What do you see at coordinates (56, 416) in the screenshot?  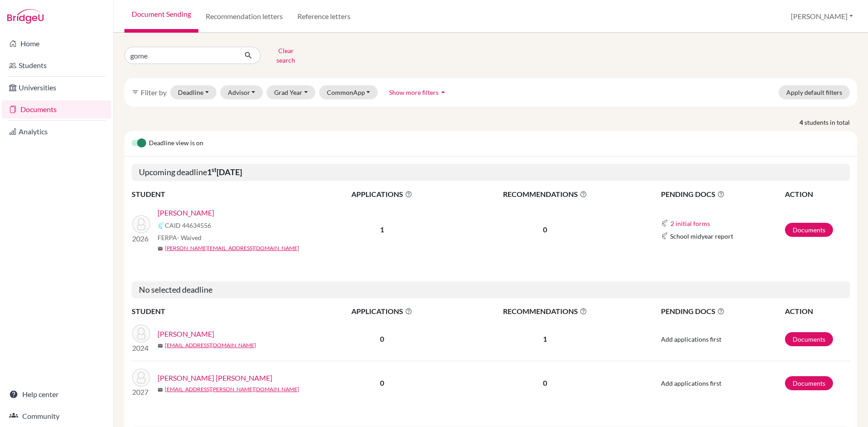 I see `a: Community` at bounding box center [56, 416].